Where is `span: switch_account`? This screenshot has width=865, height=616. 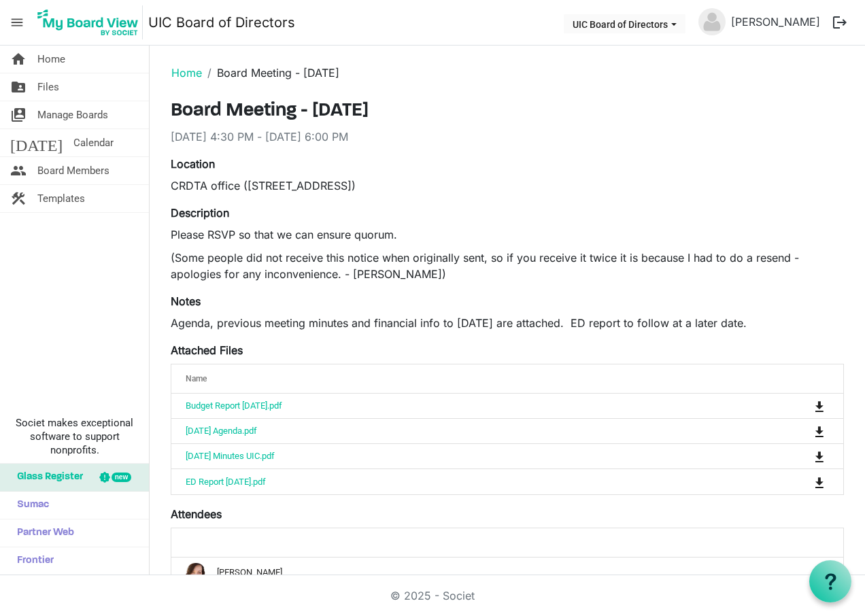
span: switch_account is located at coordinates (18, 115).